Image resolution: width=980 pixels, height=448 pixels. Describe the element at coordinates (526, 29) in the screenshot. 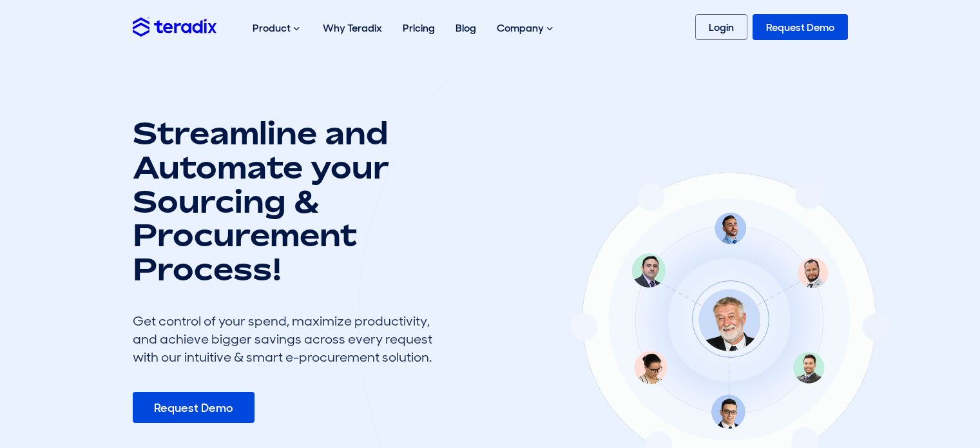

I see `div: Company` at that location.